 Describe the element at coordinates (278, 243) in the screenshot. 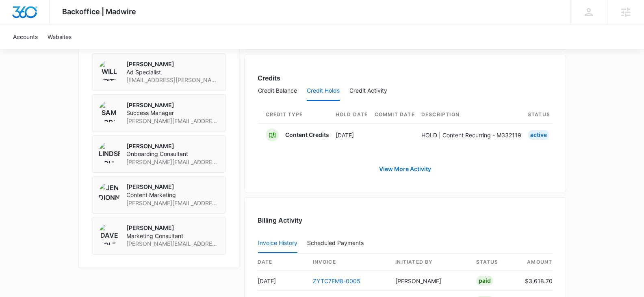

I see `button: Invoice History` at that location.